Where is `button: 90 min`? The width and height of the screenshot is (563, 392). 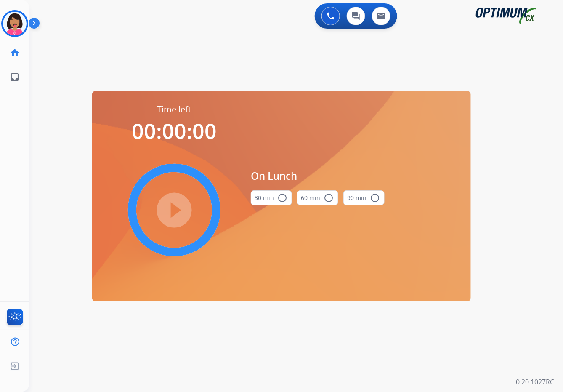 button: 90 min is located at coordinates (364, 198).